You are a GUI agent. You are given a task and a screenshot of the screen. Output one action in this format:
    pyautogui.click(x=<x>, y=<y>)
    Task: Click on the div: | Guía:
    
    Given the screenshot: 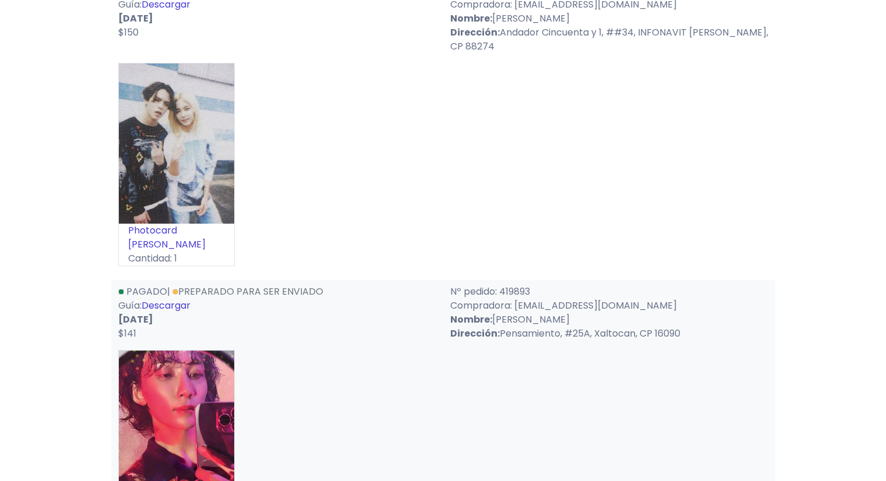 What is the action you would take?
    pyautogui.click(x=277, y=313)
    